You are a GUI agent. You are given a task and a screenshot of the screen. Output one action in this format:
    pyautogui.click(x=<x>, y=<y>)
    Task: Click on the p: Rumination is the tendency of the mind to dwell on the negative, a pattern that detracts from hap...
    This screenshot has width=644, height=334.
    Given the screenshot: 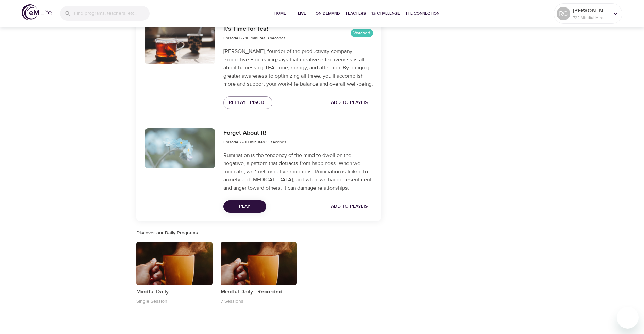 What is the action you would take?
    pyautogui.click(x=298, y=171)
    